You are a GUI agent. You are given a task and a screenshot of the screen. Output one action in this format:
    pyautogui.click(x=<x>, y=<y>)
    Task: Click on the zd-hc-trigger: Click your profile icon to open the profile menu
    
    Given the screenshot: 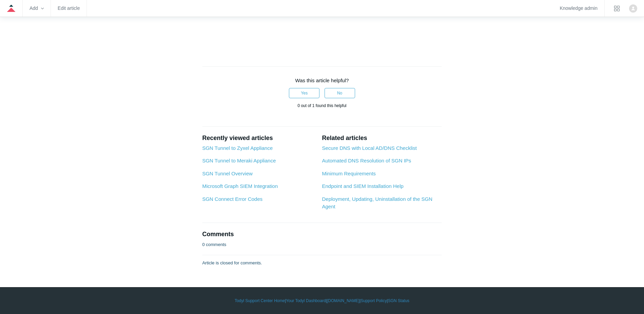 What is the action you would take?
    pyautogui.click(x=633, y=8)
    